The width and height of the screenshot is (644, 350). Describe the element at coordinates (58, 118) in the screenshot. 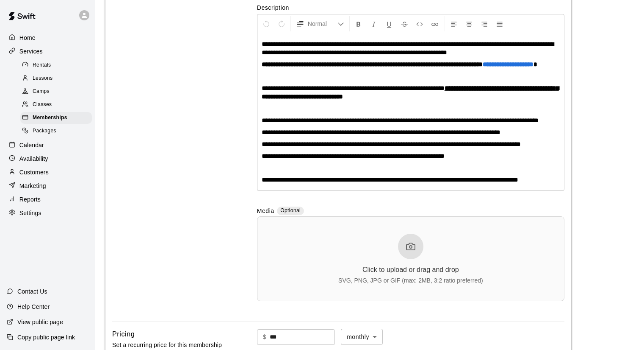

I see `a: Memberships` at that location.